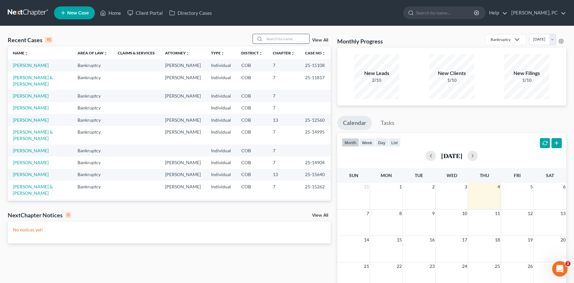 The image size is (574, 283). What do you see at coordinates (465, 266) in the screenshot?
I see `span: 24` at bounding box center [465, 266].